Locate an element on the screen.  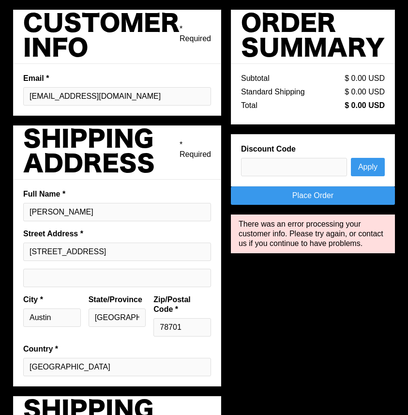
div: There was an error processing your customer info. Please try again, or contact us if you continue... is located at coordinates (313, 234).